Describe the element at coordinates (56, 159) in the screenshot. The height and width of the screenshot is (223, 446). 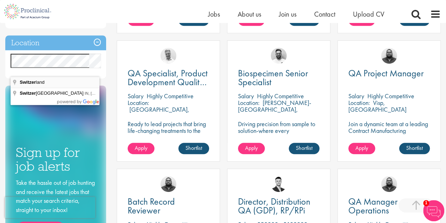
I see `h3: Sign up for job alerts` at that location.